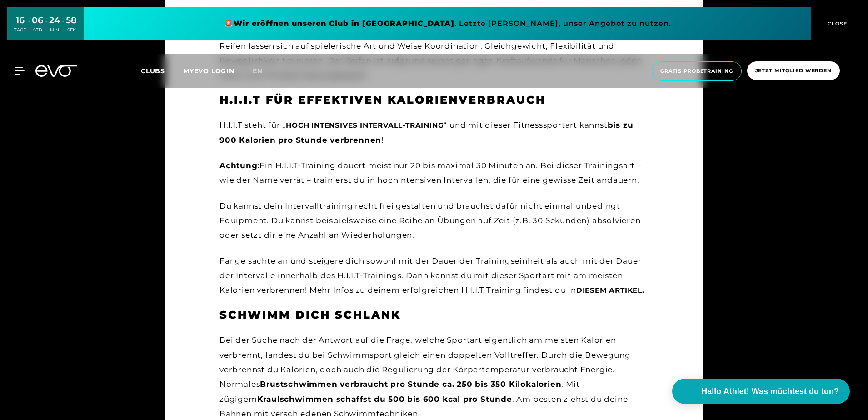 This screenshot has height=420, width=868. What do you see at coordinates (37, 30) in the screenshot?
I see `div: STD` at bounding box center [37, 30].